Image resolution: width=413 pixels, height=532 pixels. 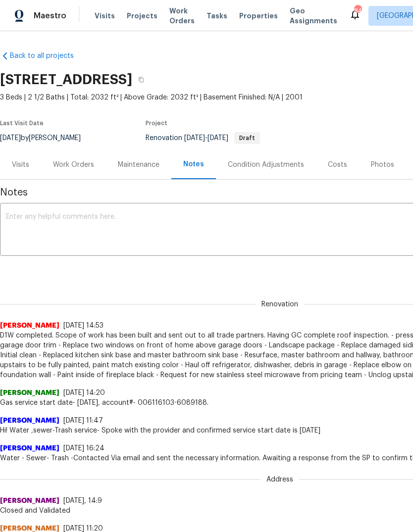 What do you see at coordinates (139, 165) in the screenshot?
I see `div: Maintenance` at bounding box center [139, 165].